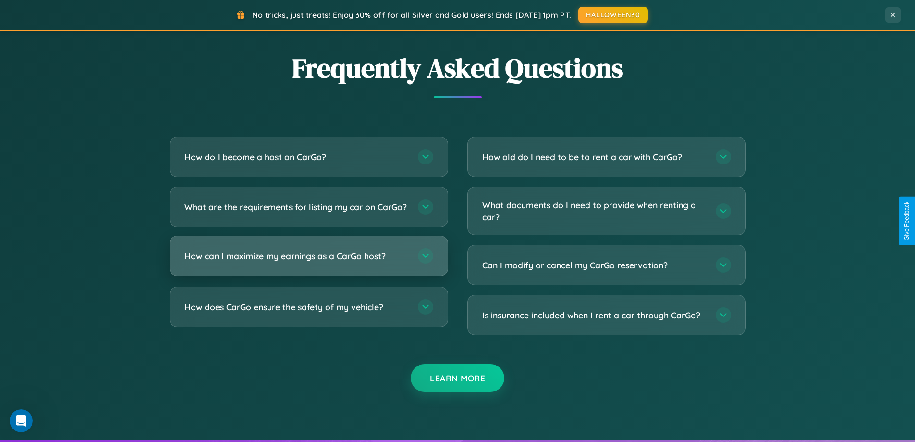  I want to click on h3: How can I maximize my earnings as a CarGo host?, so click(296, 256).